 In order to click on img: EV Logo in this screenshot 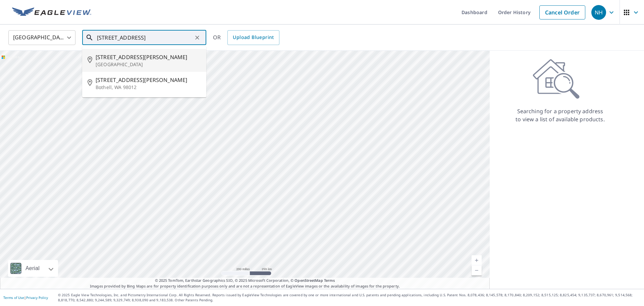, I will do `click(52, 13)`.